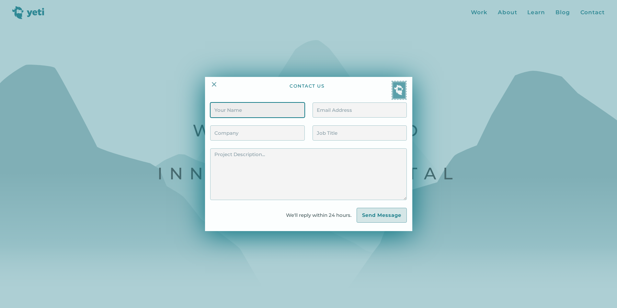 The height and width of the screenshot is (308, 617). I want to click on input: Job Title, so click(359, 133).